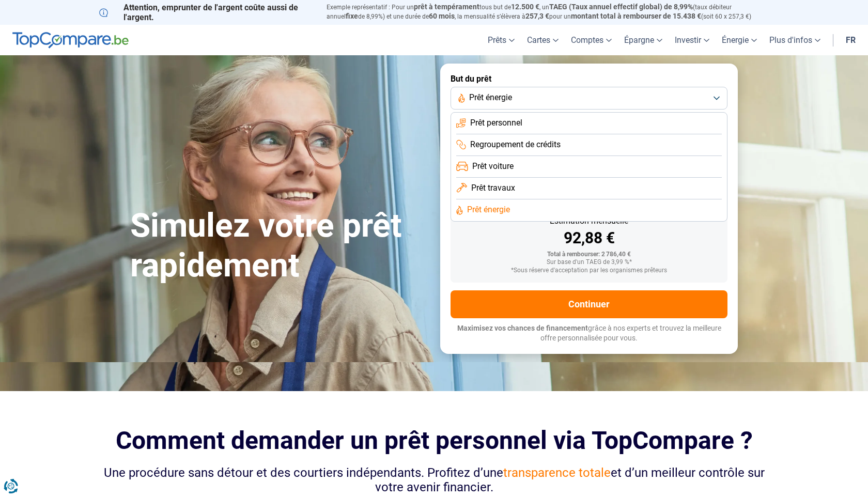  What do you see at coordinates (537, 16) in the screenshot?
I see `span: 257,3 €` at bounding box center [537, 16].